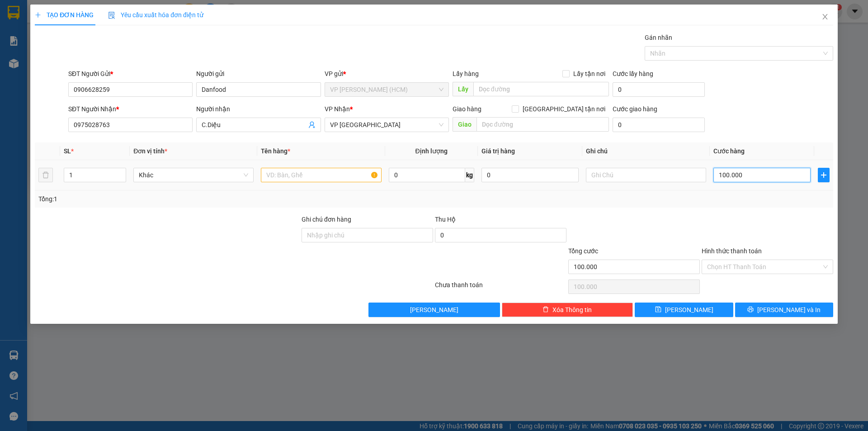 This screenshot has height=431, width=868. I want to click on span: Lấy, so click(463, 89).